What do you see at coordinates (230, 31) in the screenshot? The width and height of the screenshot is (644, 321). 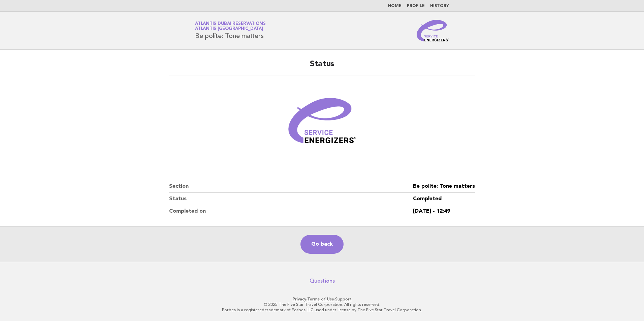 I see `h1: Be polite: Tone matters` at bounding box center [230, 31].